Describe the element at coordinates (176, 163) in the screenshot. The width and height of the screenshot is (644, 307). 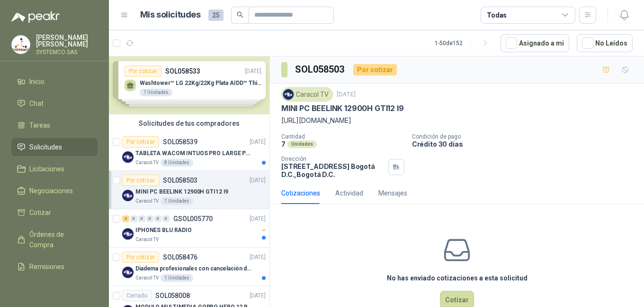
I see `div: 8 Unidades` at that location.